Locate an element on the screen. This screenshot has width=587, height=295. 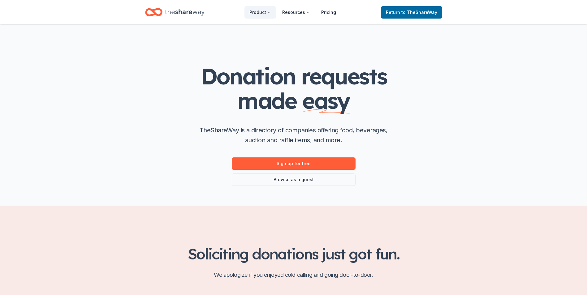
span: easy is located at coordinates (326, 101).